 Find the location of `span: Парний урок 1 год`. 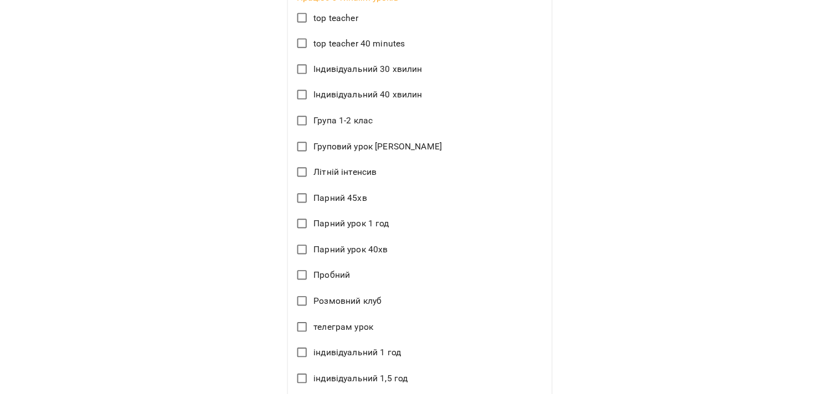

span: Парний урок 1 год is located at coordinates (351, 224).